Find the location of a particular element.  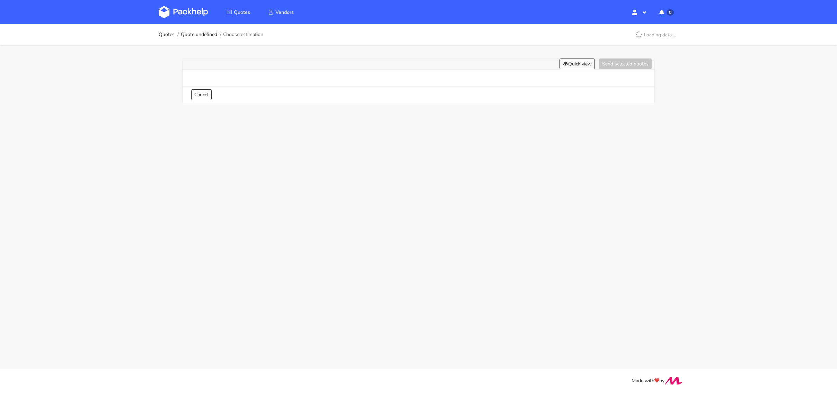

span: Choose estimation is located at coordinates (243, 35).